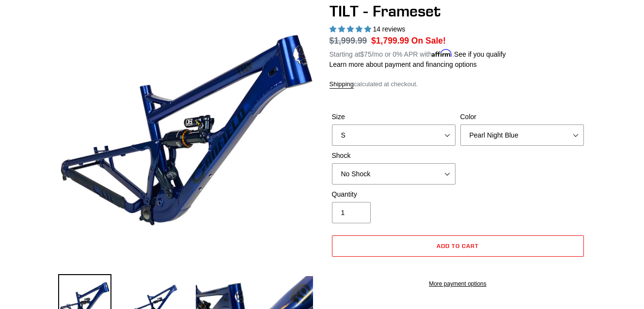  What do you see at coordinates (442, 53) in the screenshot?
I see `span: Affirm` at bounding box center [442, 53].